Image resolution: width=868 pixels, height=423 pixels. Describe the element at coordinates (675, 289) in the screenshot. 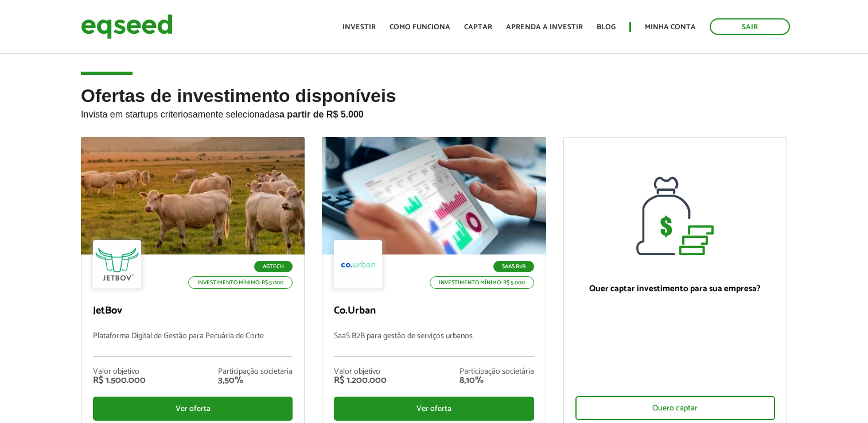

I see `p: Quer captar investimento para sua empresa?` at that location.